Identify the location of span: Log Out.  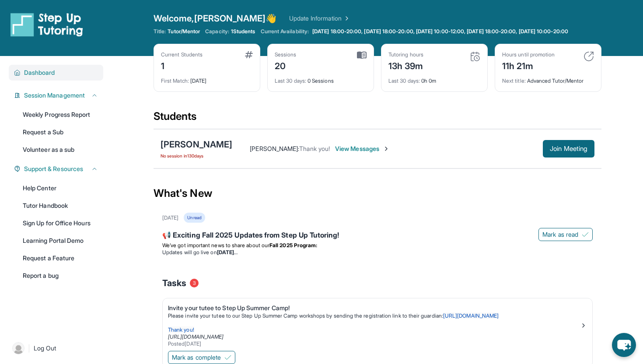
(45, 348).